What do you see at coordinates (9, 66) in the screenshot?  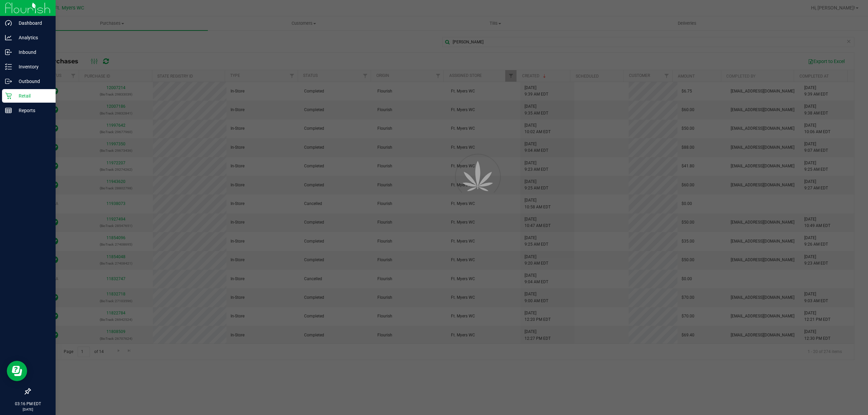 I see `inline-svg: Inventory` at bounding box center [9, 66].